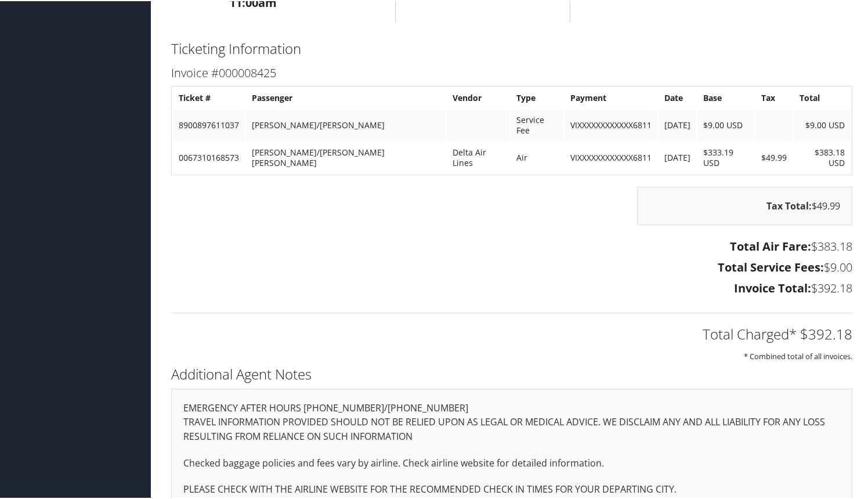  What do you see at coordinates (478, 157) in the screenshot?
I see `td: Delta Air Lines` at bounding box center [478, 157].